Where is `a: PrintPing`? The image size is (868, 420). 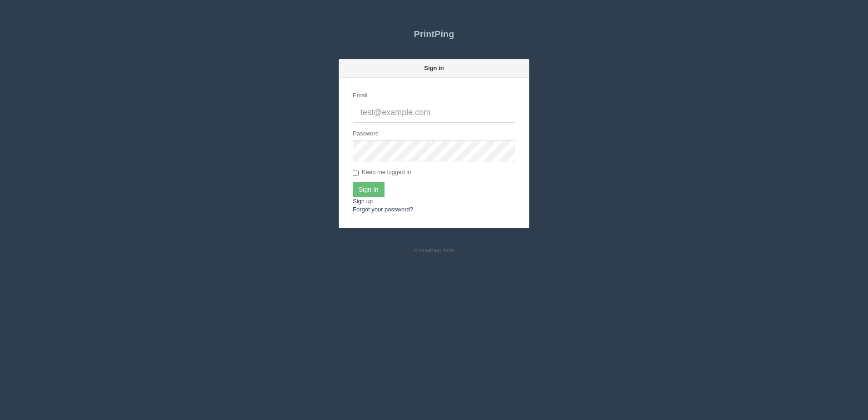
a: PrintPing is located at coordinates (434, 34).